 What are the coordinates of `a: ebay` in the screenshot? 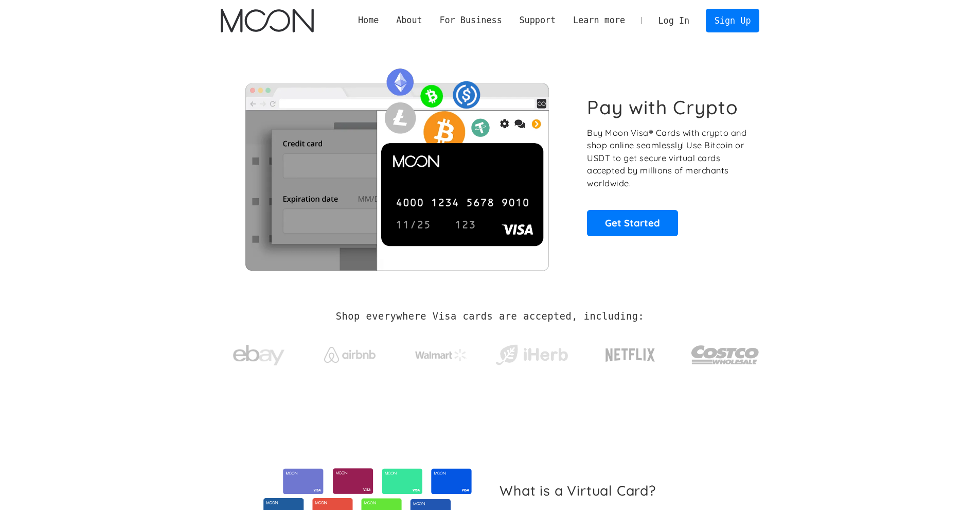 It's located at (259, 352).